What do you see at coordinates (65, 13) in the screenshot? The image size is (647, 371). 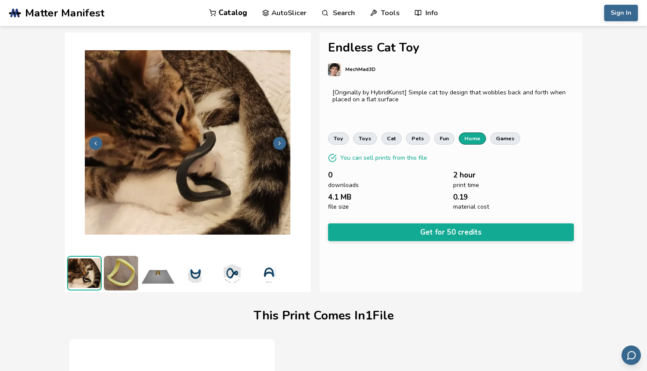 I see `span: Matter Manifest` at bounding box center [65, 13].